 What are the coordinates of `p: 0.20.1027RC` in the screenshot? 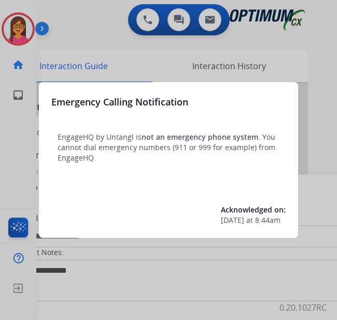 It's located at (303, 307).